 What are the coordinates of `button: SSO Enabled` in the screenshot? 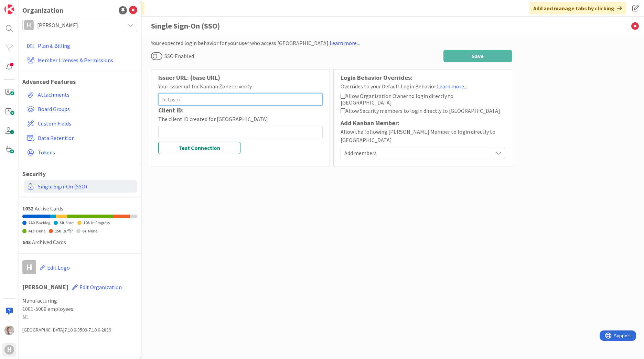 It's located at (157, 56).